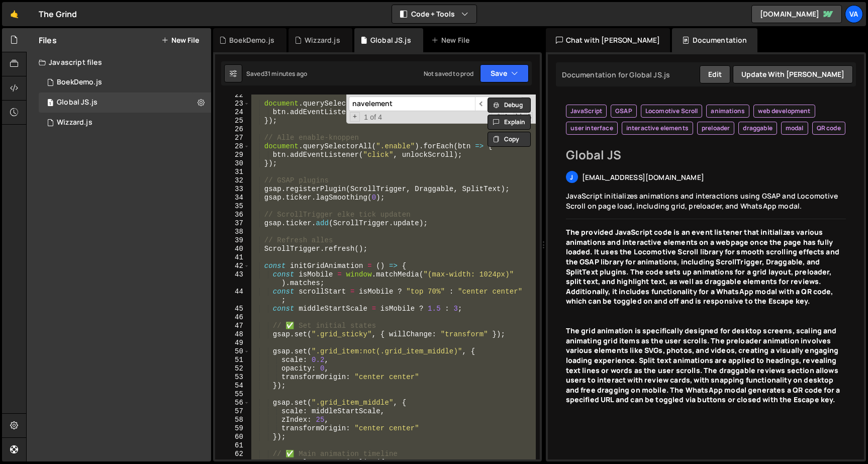 The height and width of the screenshot is (464, 868). I want to click on div: 26, so click(232, 129).